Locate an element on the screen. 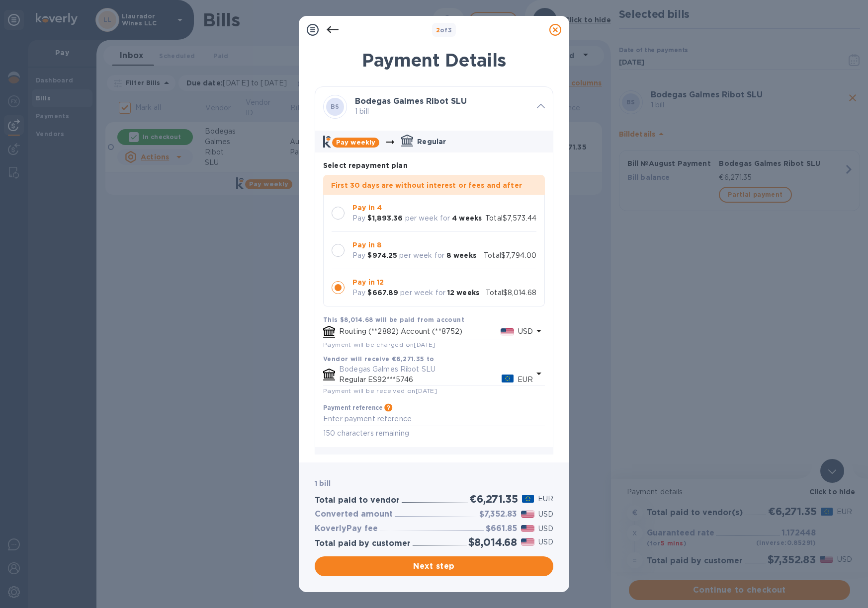  b: 1 bill is located at coordinates (323, 483).